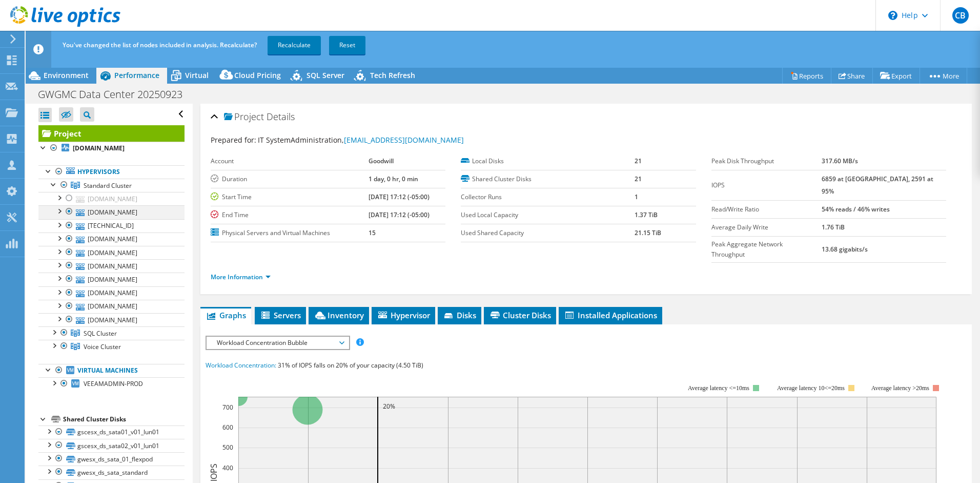 The width and height of the screenshot is (980, 483). What do you see at coordinates (766, 161) in the screenshot?
I see `label: Peak Disk Throughput` at bounding box center [766, 161].